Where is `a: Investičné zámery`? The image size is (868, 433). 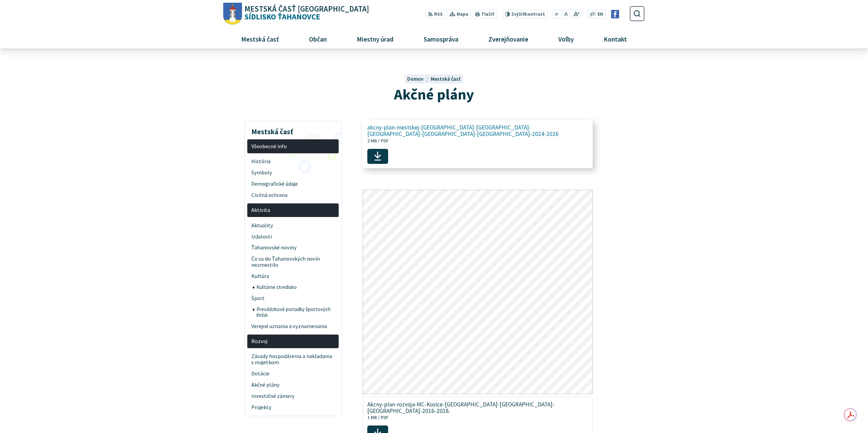 a: Investičné zámery is located at coordinates (293, 396).